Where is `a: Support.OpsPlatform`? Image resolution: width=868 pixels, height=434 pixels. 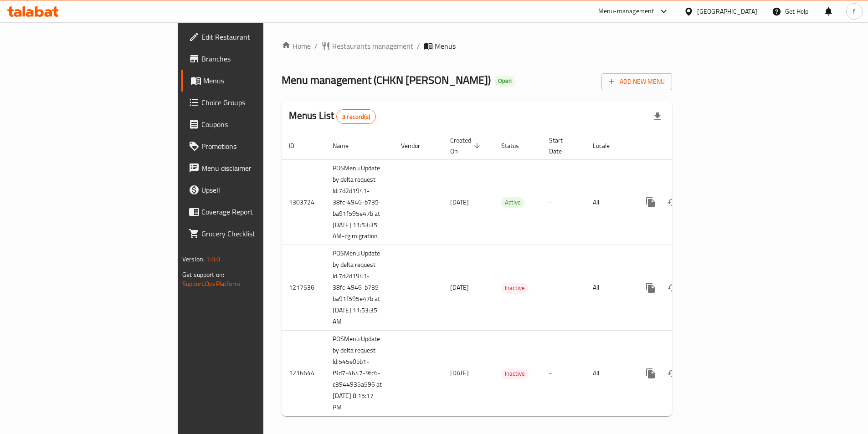
a: Support.OpsPlatform is located at coordinates (211, 284).